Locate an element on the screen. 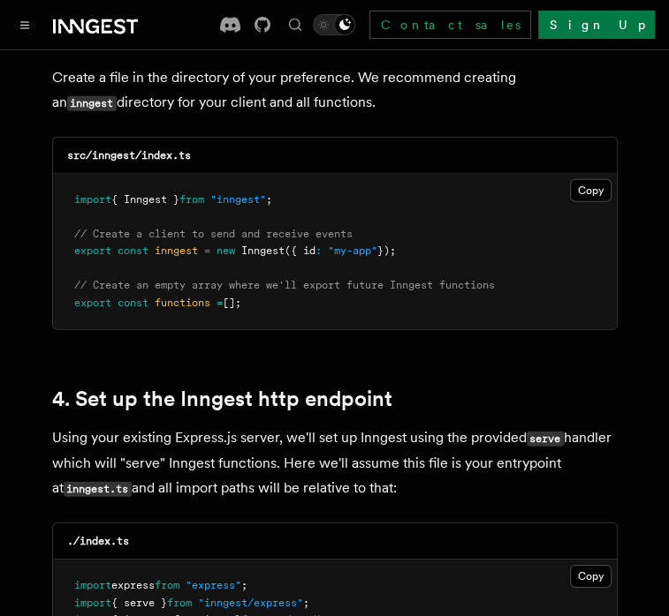  code: serve is located at coordinates (545, 439).